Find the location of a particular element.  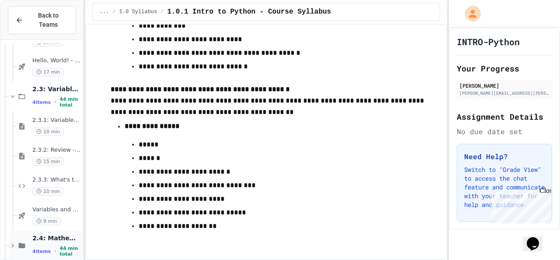

h2: Your Progress is located at coordinates (505, 68).